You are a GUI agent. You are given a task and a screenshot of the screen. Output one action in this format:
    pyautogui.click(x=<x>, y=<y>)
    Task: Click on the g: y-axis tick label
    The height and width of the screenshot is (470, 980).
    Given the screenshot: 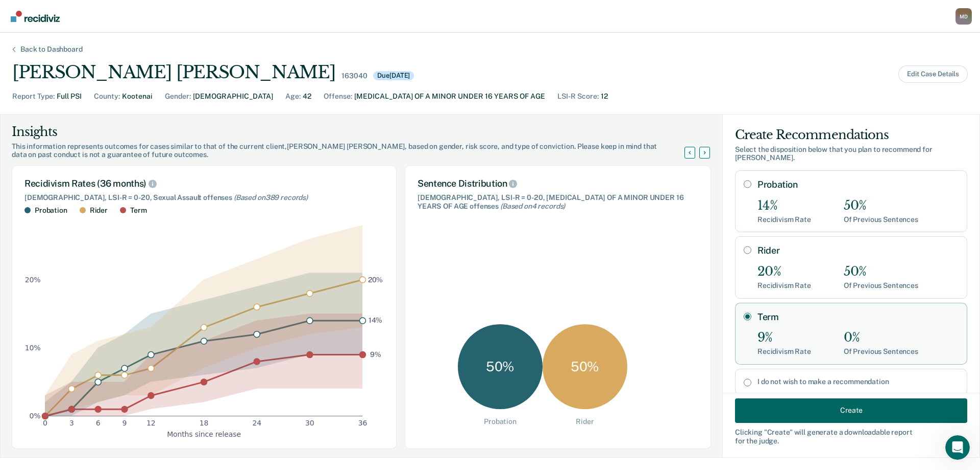 What is the action you would take?
    pyautogui.click(x=33, y=347)
    